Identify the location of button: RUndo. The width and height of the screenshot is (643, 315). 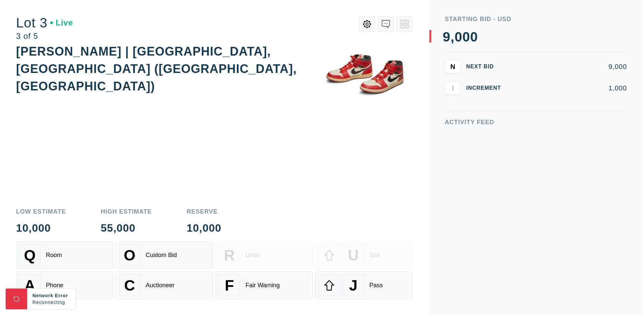
(264, 255).